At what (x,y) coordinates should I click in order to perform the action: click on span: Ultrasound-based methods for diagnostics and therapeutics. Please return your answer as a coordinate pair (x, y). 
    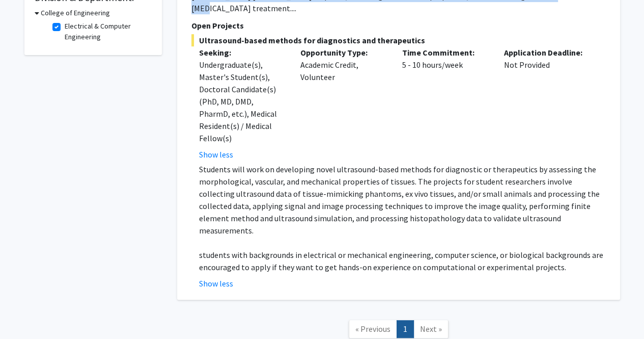
    Looking at the image, I should click on (399, 41).